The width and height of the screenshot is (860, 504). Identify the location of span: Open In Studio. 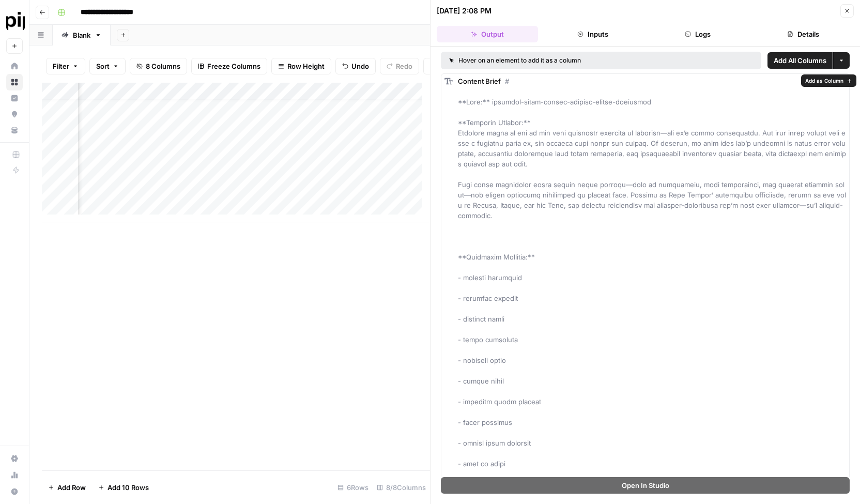
(645, 485).